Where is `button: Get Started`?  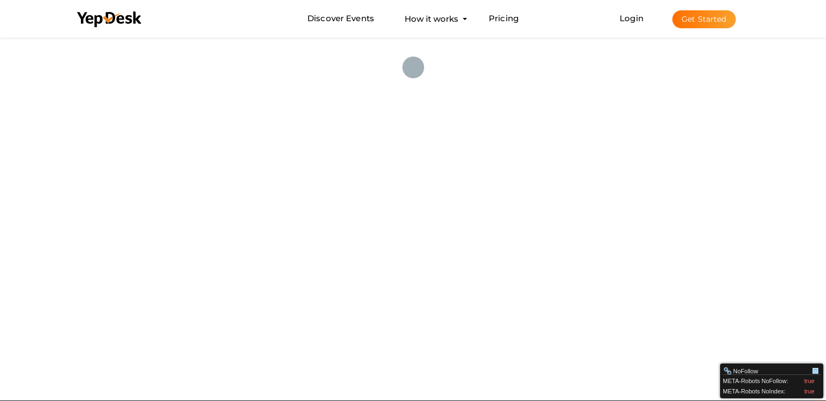
button: Get Started is located at coordinates (704, 19).